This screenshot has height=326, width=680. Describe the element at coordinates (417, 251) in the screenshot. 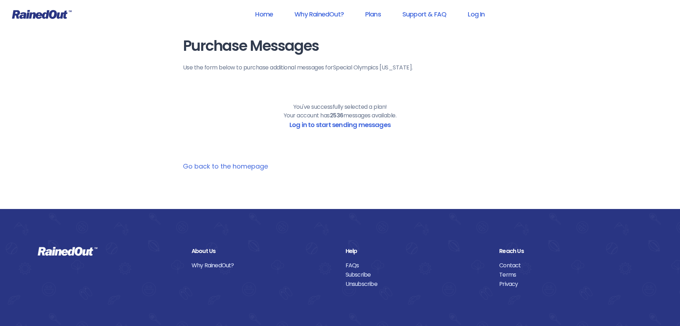

I see `div: Help` at that location.